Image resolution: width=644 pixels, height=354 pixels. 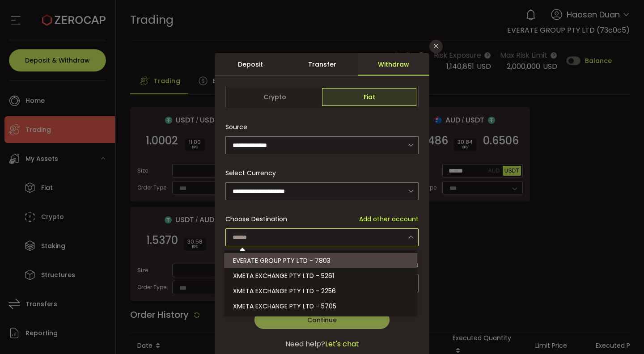 I want to click on span: XMETA EXCHANGE PTY LTD - 5705, so click(x=284, y=306).